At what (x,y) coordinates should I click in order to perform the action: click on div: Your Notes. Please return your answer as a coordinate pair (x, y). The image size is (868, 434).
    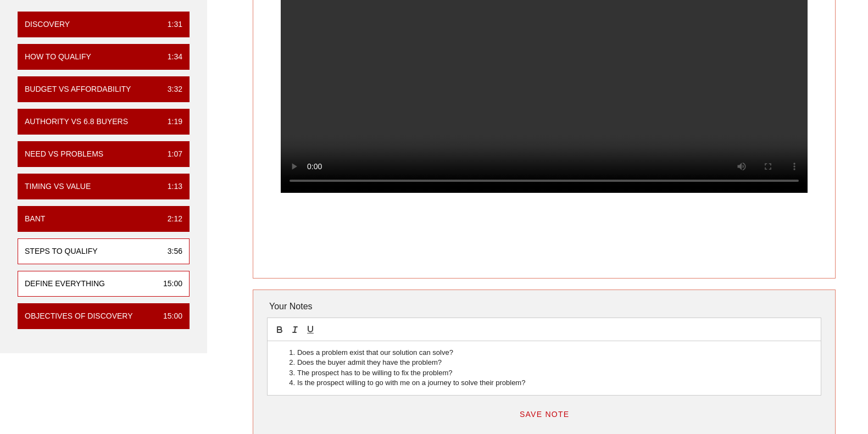
    Looking at the image, I should click on (544, 307).